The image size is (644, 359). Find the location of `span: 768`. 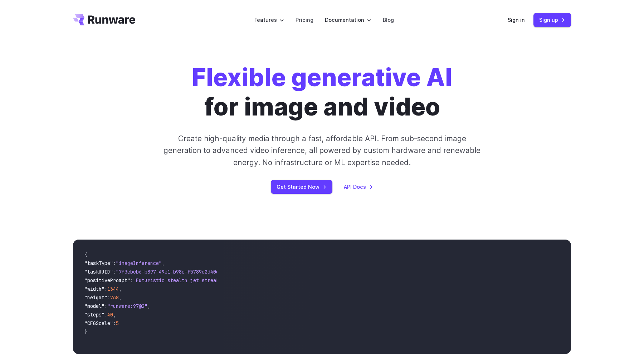

span: 768 is located at coordinates (114, 298).